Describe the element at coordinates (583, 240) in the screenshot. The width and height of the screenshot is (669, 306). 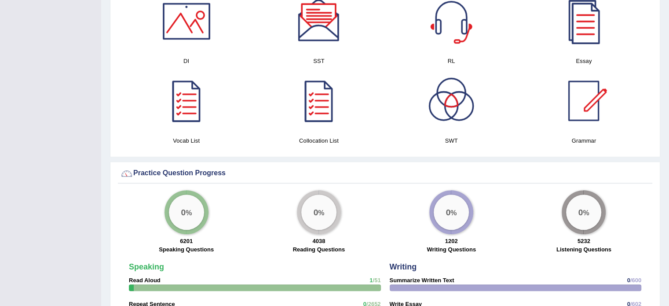
I see `strong: 5232` at that location.